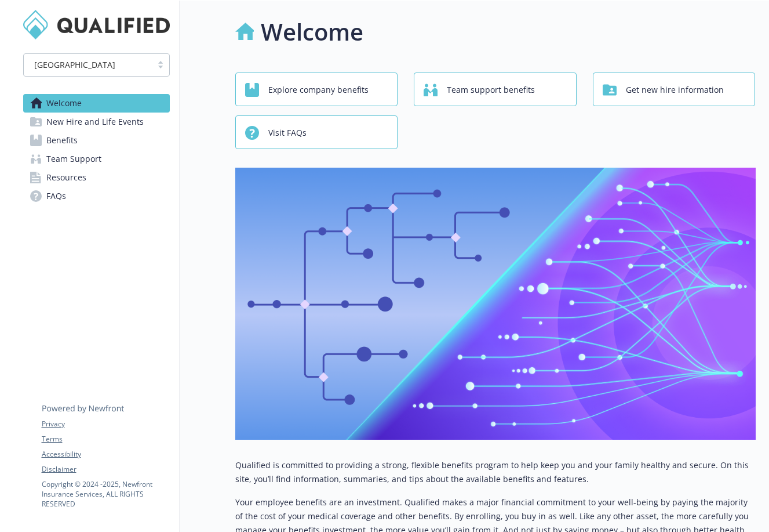 The image size is (769, 532). What do you see at coordinates (96, 103) in the screenshot?
I see `a: Welcome` at bounding box center [96, 103].